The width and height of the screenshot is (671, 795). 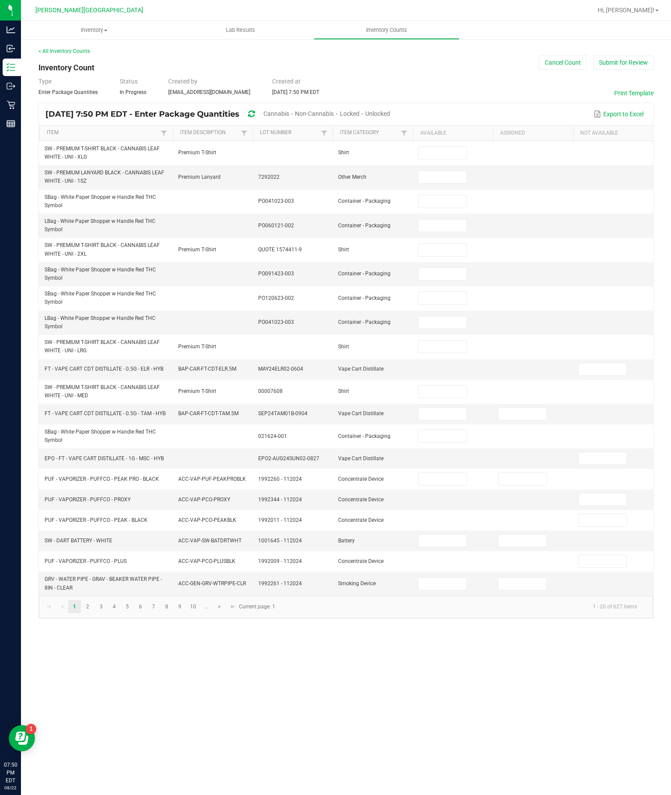 What do you see at coordinates (11, 49) in the screenshot?
I see `inline-svg: Inbound` at bounding box center [11, 49].